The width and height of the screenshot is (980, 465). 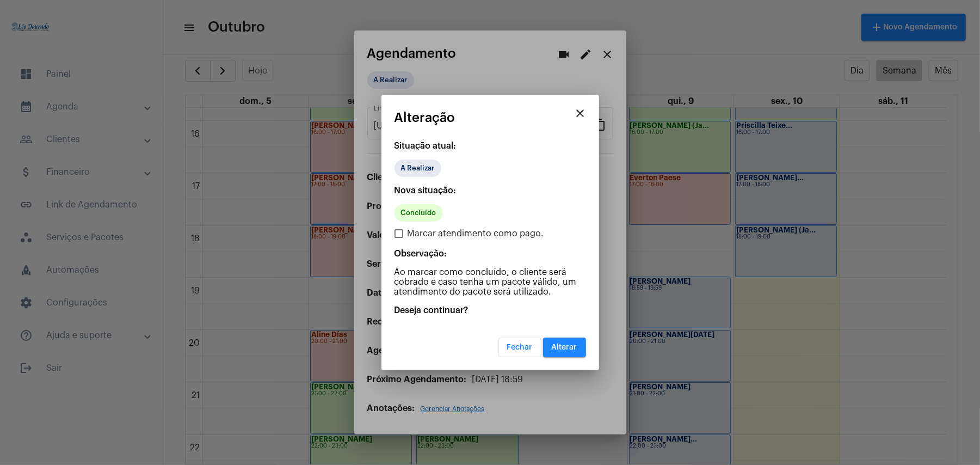 What do you see at coordinates (418, 213) in the screenshot?
I see `mat-chip: Concluído` at bounding box center [418, 213].